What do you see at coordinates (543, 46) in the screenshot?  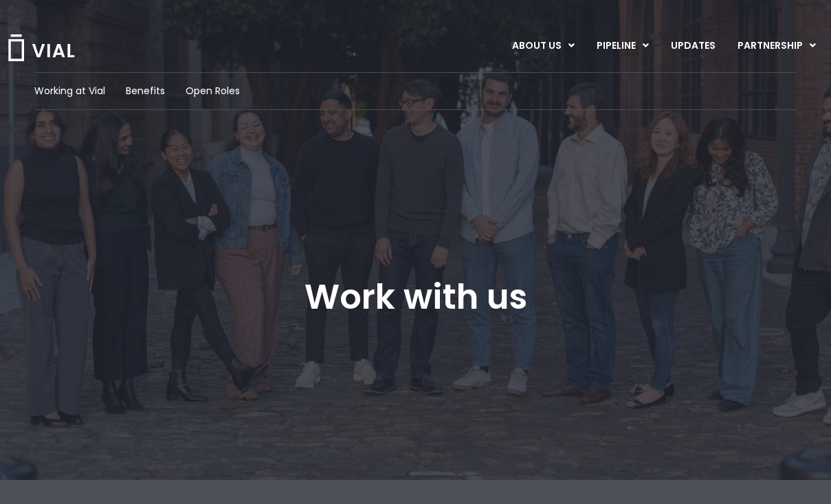 I see `a: ABOUT USMenu Toggle` at bounding box center [543, 46].